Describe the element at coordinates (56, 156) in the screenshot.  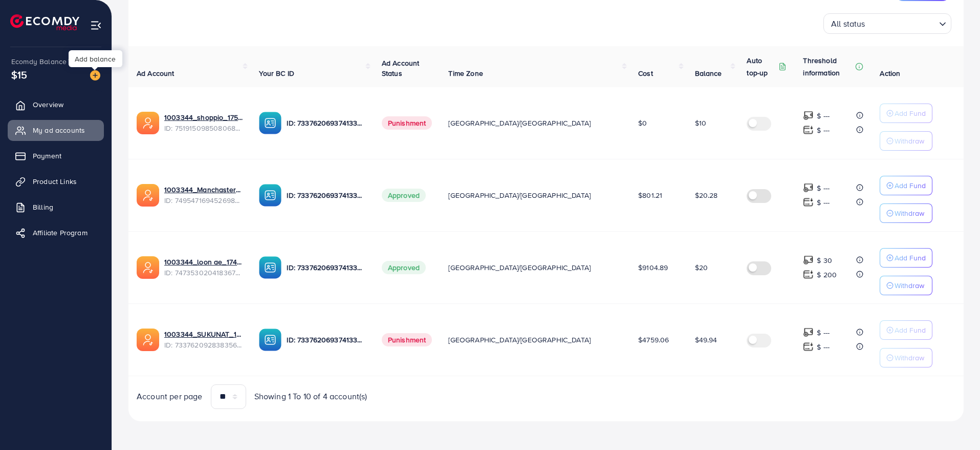
I see `a: Payment` at that location.